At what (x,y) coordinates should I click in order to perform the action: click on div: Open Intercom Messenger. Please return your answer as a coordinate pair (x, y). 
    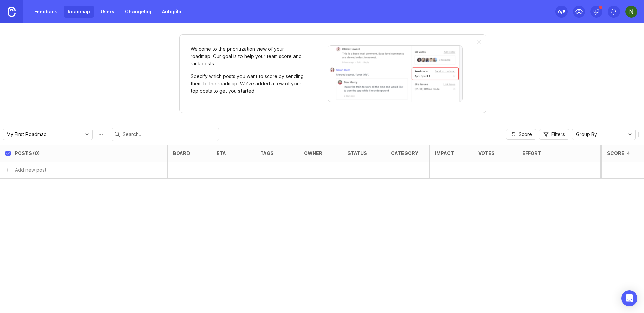
    Looking at the image, I should click on (629, 298).